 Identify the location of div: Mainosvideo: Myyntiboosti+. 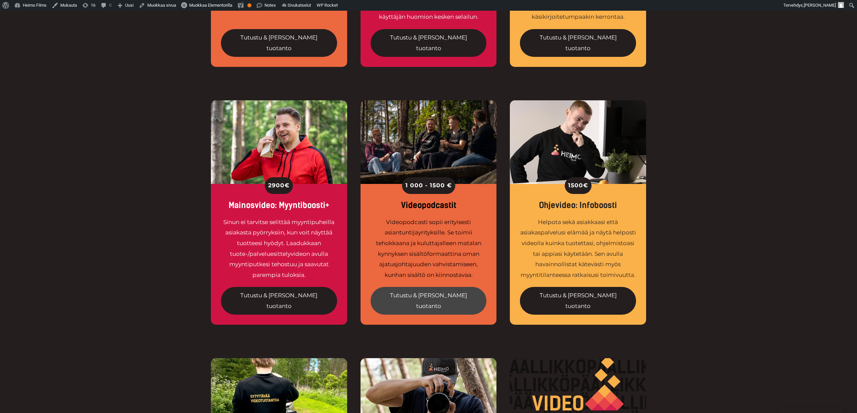
(279, 205).